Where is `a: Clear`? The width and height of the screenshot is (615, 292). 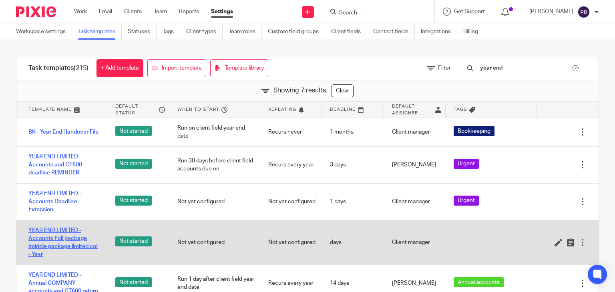 a: Clear is located at coordinates (342, 91).